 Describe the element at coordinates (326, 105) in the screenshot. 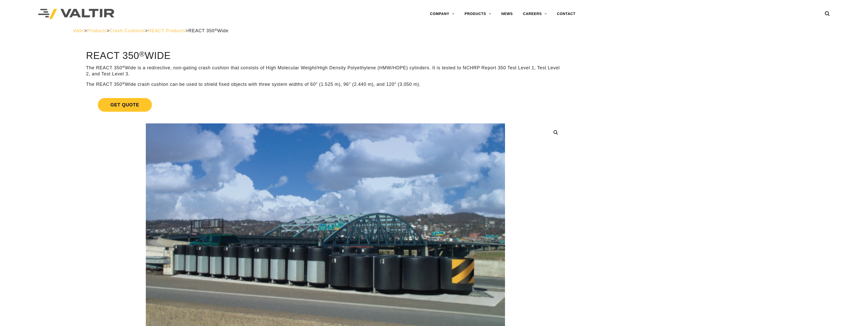

I see `a: Get Quote` at that location.